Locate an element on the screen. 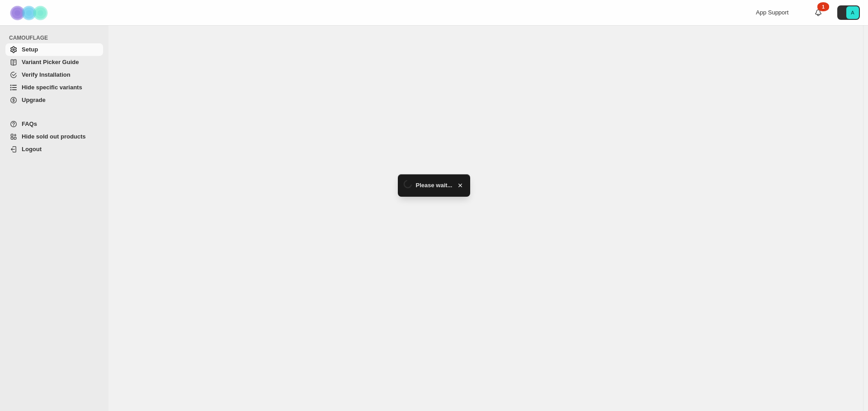  span: Upgrade is located at coordinates (33, 100).